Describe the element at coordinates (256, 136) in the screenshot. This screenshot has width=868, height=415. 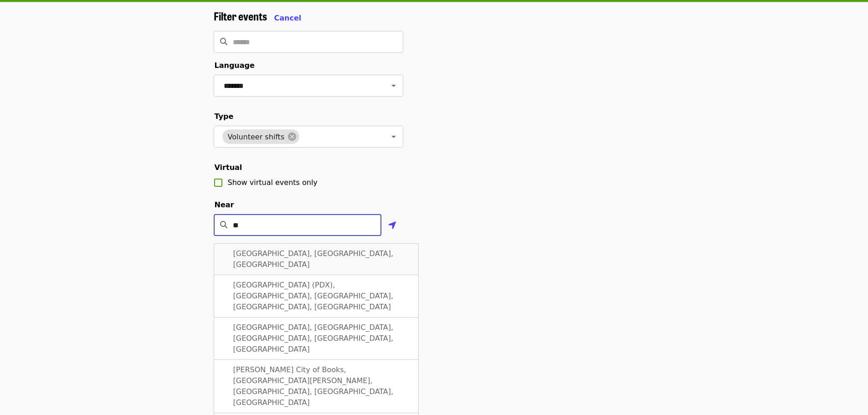
I see `span: Volunteer shifts` at that location.